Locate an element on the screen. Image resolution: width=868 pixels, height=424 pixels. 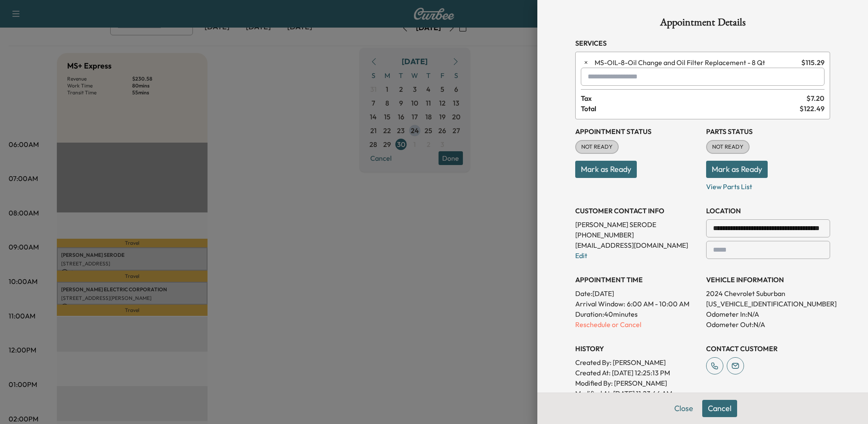
span: $ 122.49 is located at coordinates (811, 108).